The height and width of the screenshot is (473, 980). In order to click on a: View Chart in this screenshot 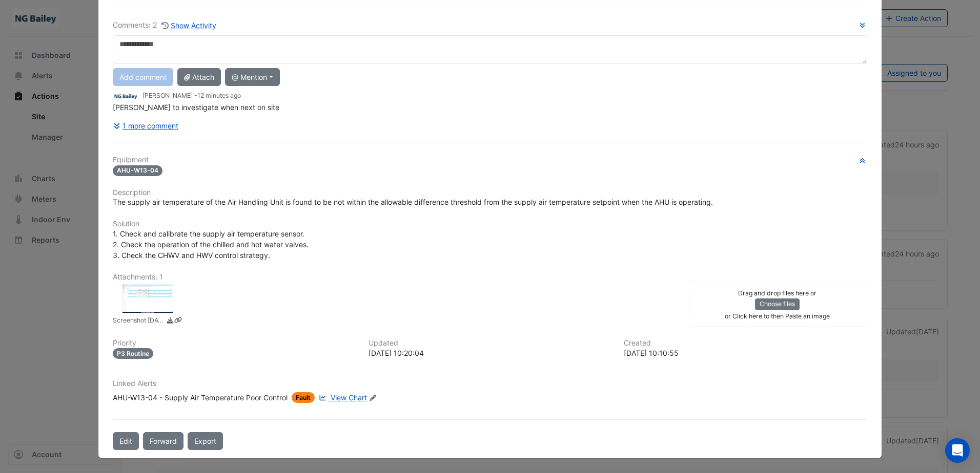, I will do `click(342, 397)`.